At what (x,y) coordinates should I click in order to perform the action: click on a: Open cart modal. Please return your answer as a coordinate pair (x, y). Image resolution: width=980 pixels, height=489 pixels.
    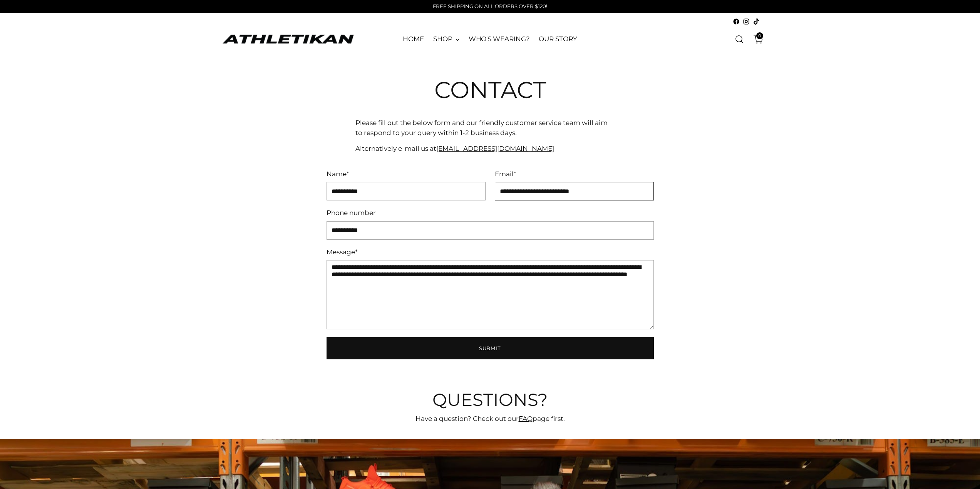
    Looking at the image, I should click on (756, 39).